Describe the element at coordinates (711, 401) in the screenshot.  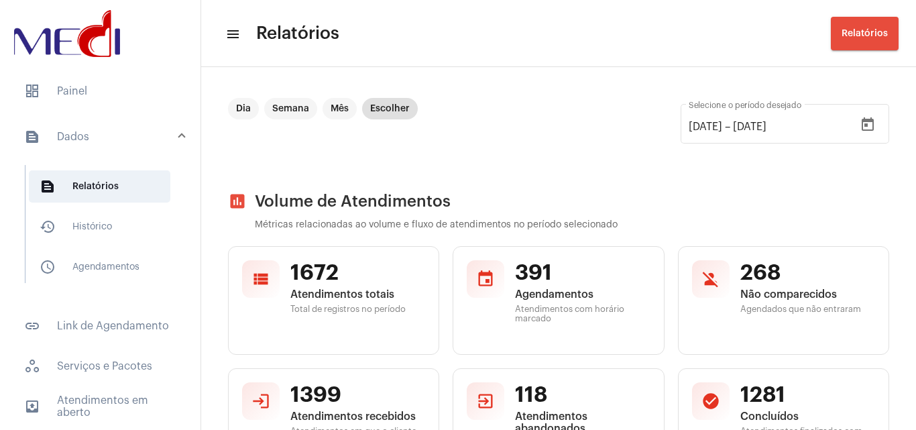
I see `mat-icon: check_circle` at that location.